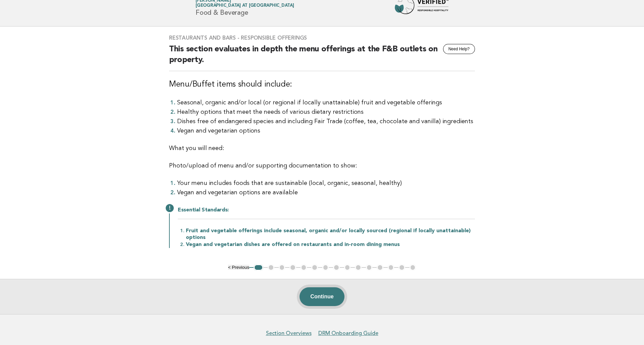 This screenshot has width=644, height=345. Describe the element at coordinates (322, 38) in the screenshot. I see `h3: Restaurants and Bars - Responsible Offerings` at that location.